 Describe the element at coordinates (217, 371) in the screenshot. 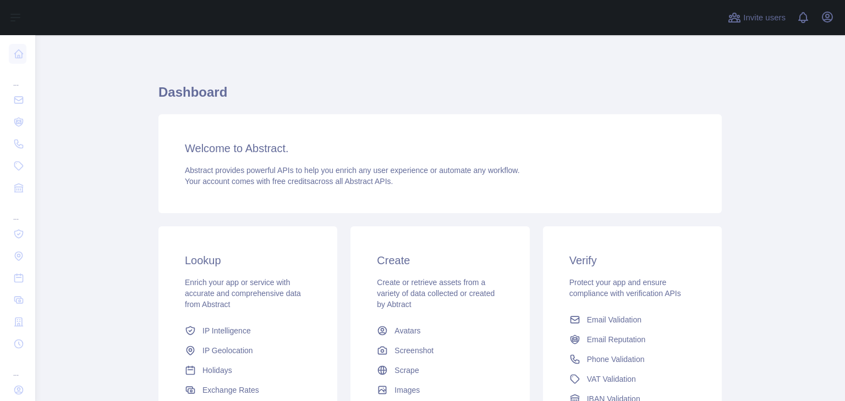

I see `span: Holidays` at that location.